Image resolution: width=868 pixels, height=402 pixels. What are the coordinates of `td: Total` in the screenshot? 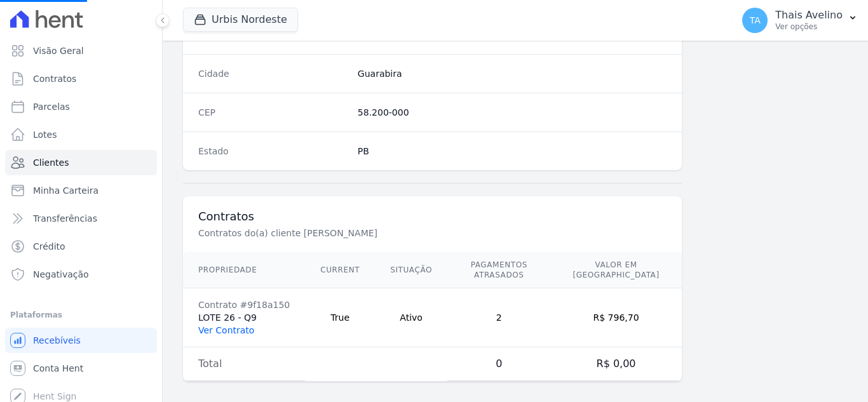 It's located at (244, 364).